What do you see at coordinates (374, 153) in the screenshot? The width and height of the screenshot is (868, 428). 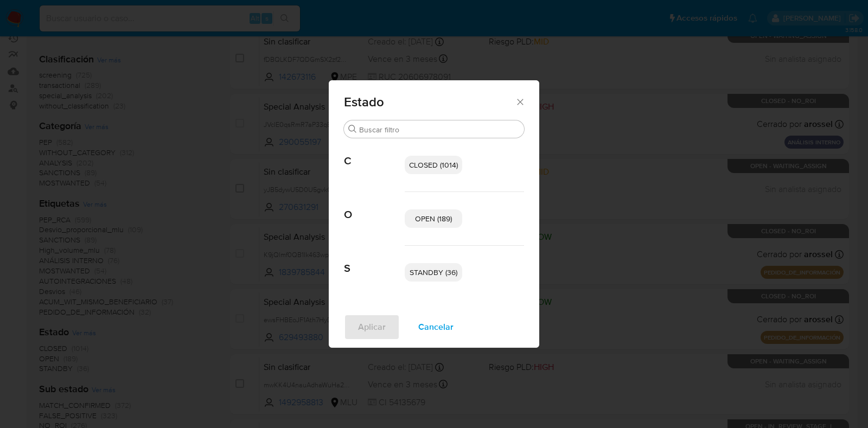 I see `span: C` at bounding box center [374, 153].